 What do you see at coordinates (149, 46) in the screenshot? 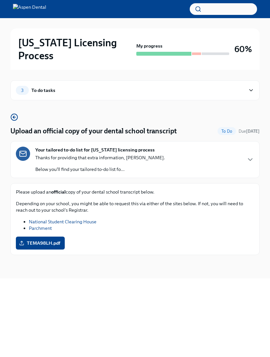
I see `strong: My progress` at bounding box center [149, 46].